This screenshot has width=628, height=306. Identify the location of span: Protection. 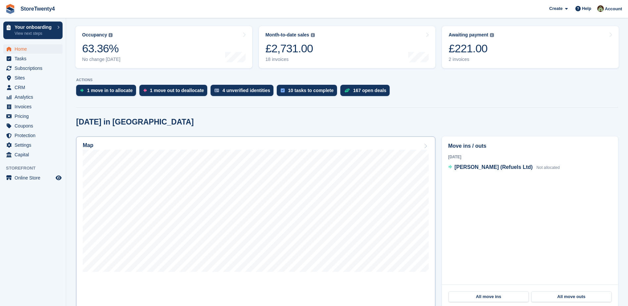
(34, 135).